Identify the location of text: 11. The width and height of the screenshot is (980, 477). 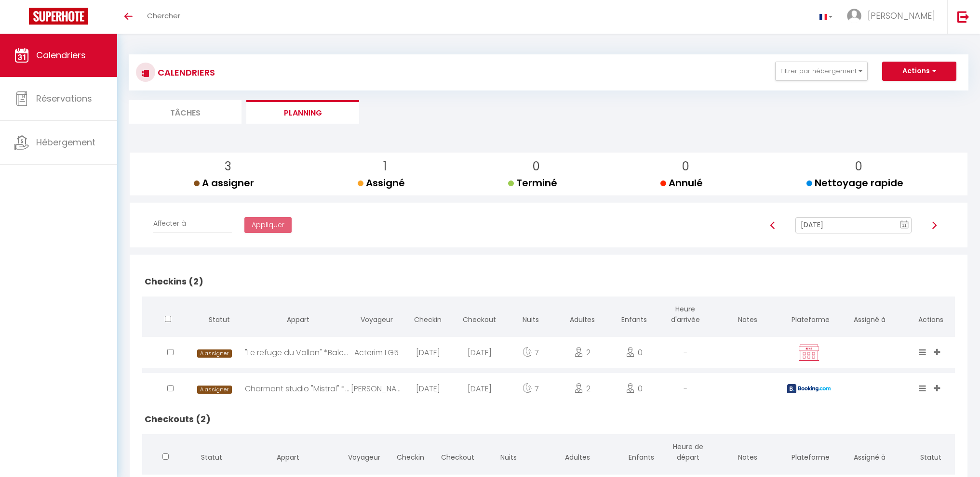
(905, 225).